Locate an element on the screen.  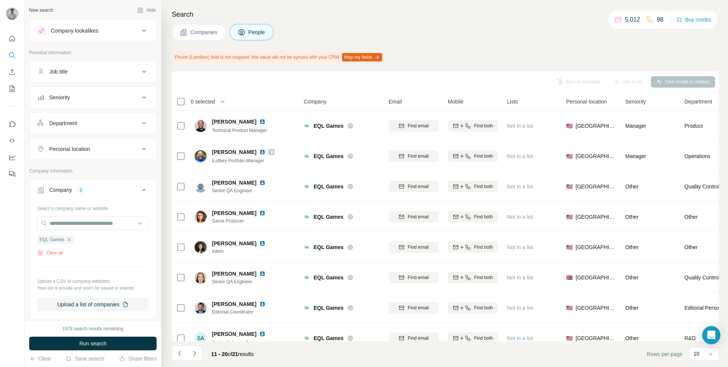
span: Email is located at coordinates (395, 102).